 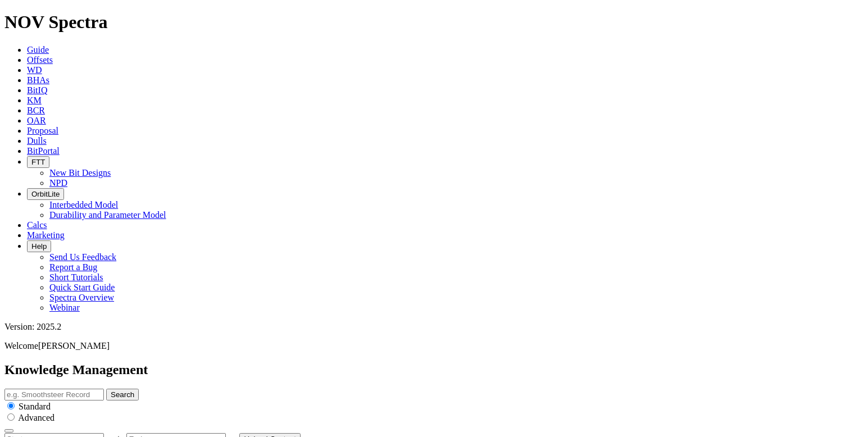 I want to click on button: Help, so click(x=39, y=246).